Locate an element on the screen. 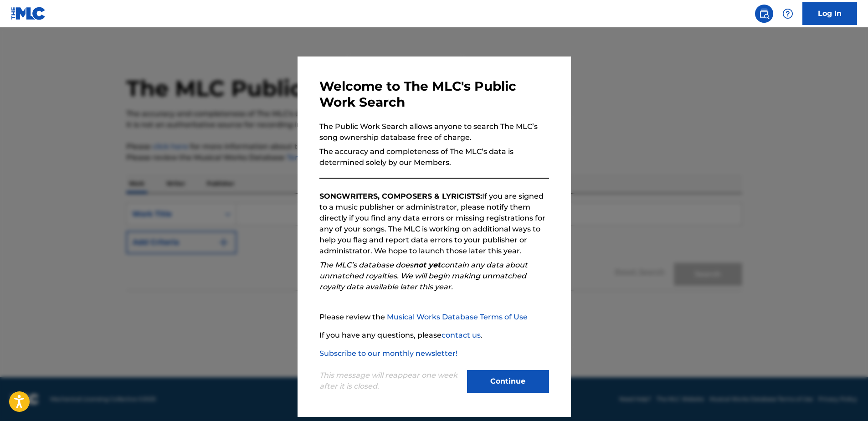 The height and width of the screenshot is (421, 868). strong: not yet is located at coordinates (427, 264).